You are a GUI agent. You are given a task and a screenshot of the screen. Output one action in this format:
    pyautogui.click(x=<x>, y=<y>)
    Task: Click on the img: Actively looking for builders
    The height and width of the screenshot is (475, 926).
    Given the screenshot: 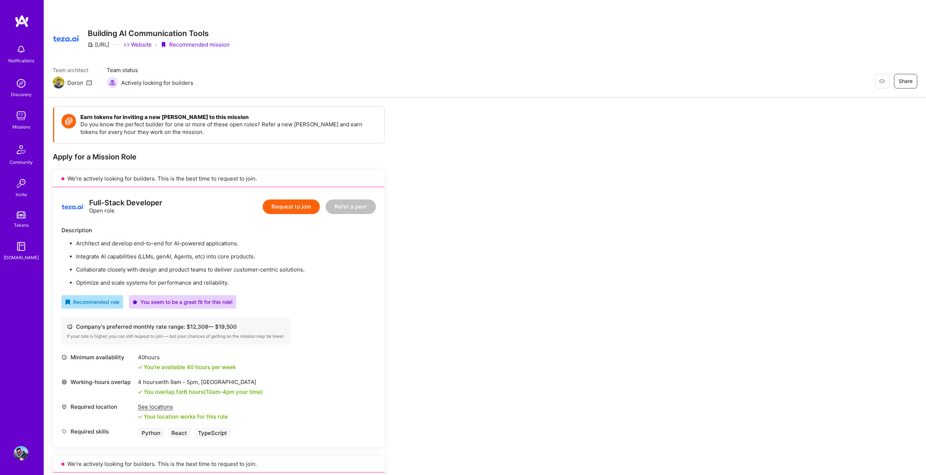 What is the action you would take?
    pyautogui.click(x=112, y=83)
    